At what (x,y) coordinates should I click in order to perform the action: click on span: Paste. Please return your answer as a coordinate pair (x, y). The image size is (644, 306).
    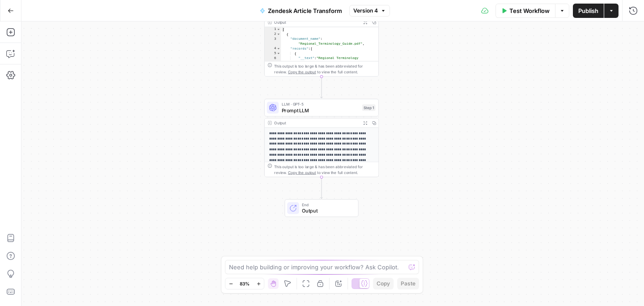
    Looking at the image, I should click on (408, 284).